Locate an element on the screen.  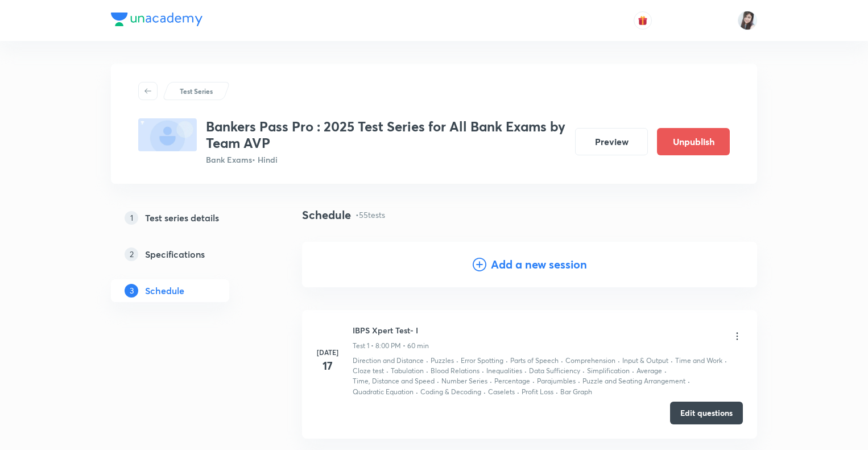
p: Parajumbles is located at coordinates (556, 381).